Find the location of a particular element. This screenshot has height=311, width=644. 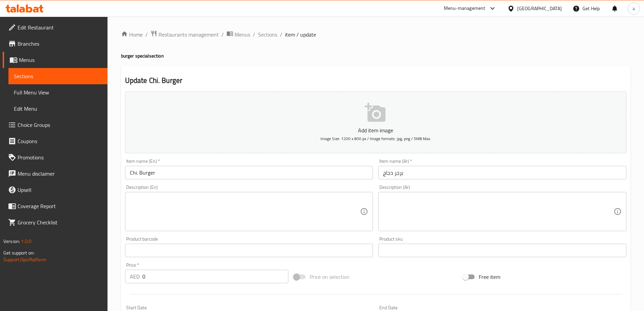

p: Add item image is located at coordinates (375, 130).